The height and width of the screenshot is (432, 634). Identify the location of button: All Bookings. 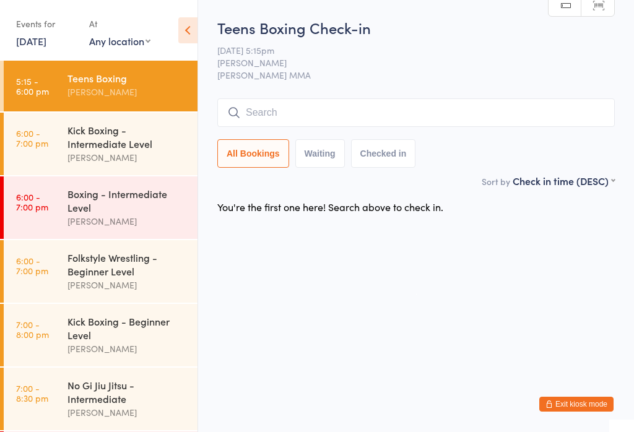
(253, 154).